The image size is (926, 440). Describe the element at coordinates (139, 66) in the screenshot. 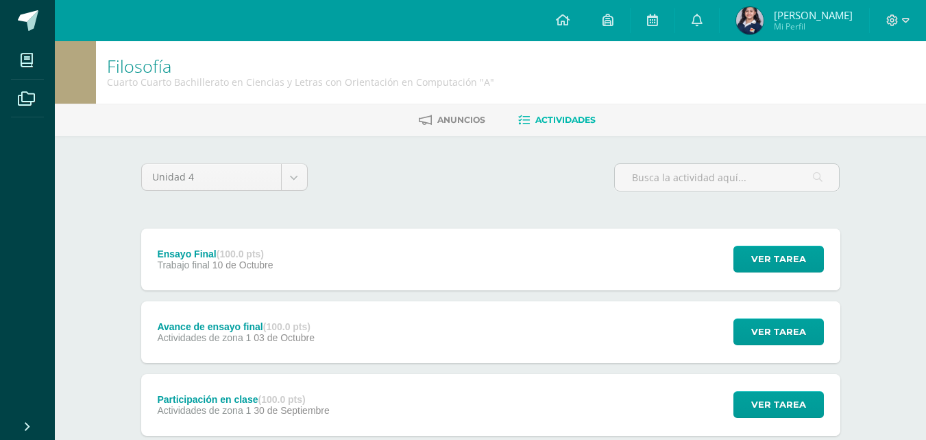

I see `a: Filosofía` at that location.